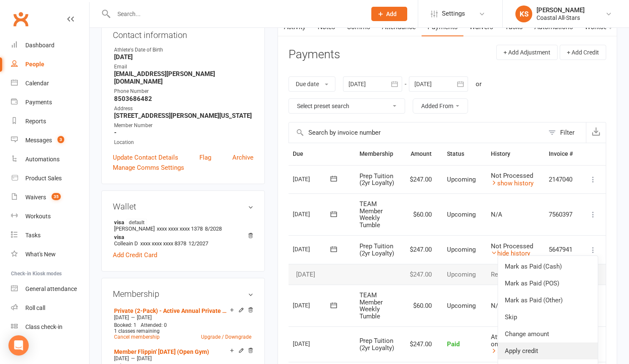 The height and width of the screenshot is (364, 629). Describe the element at coordinates (135, 255) in the screenshot. I see `a: Add Credit Card` at that location.